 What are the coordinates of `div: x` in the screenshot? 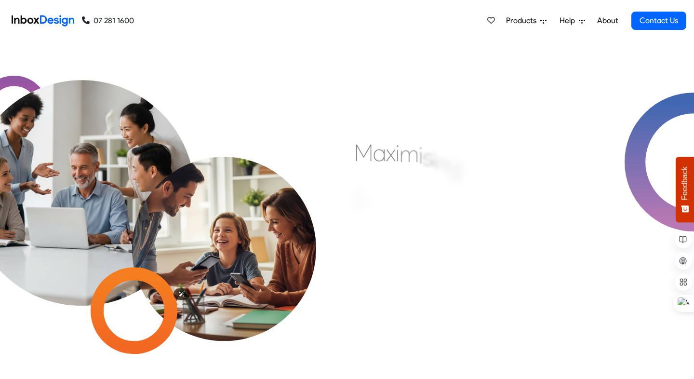 It's located at (391, 153).